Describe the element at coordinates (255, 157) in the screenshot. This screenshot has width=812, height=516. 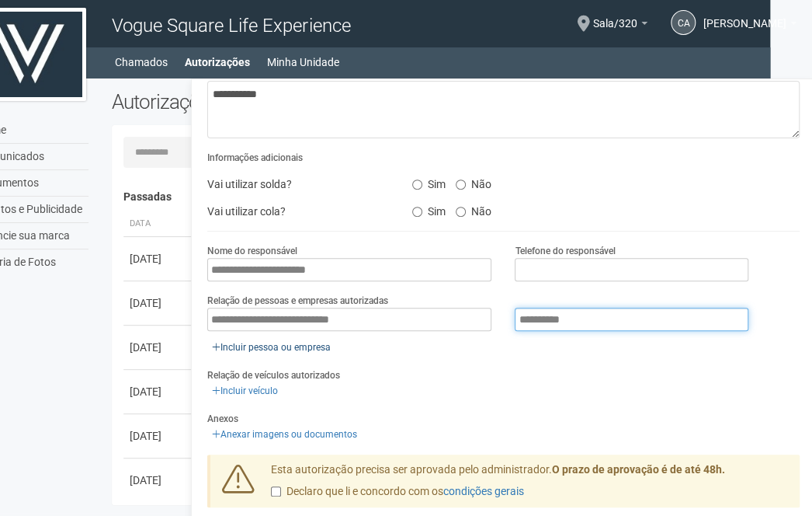
I see `label: Informações adicionais` at that location.